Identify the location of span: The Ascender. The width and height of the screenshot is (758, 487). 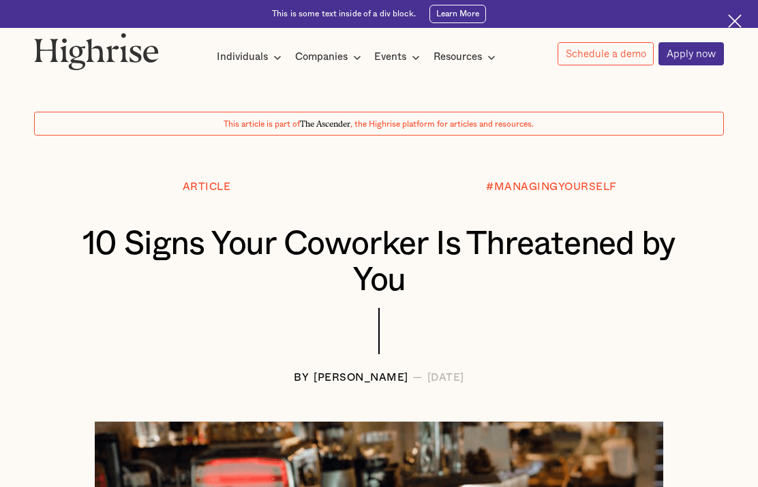
(325, 122).